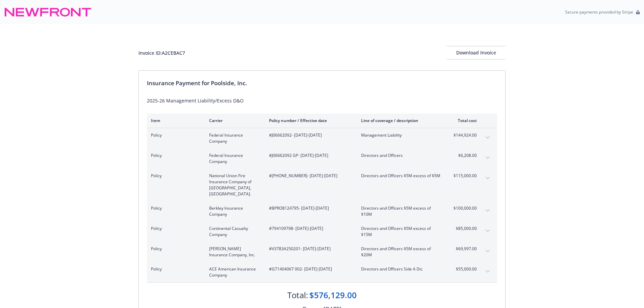 The width and height of the screenshot is (644, 308). I want to click on span: Directors and Officers $5M excess of $15M, so click(401, 232).